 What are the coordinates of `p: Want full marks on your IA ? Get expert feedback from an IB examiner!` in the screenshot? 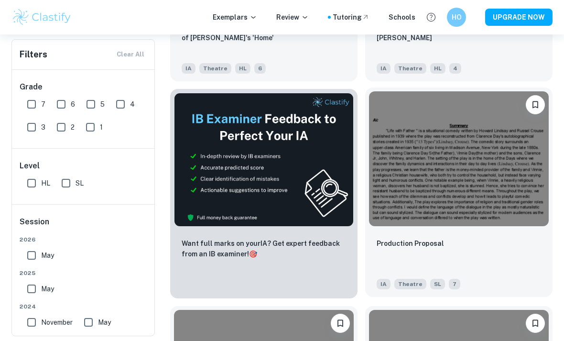 It's located at (264, 249).